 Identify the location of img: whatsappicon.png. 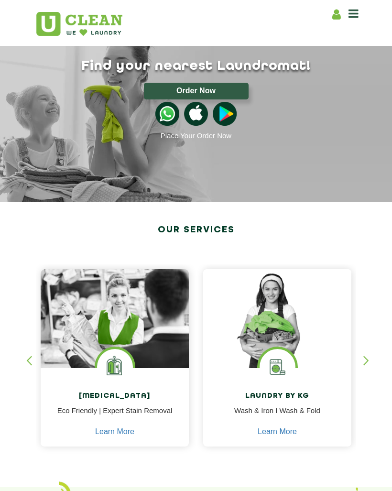
(167, 114).